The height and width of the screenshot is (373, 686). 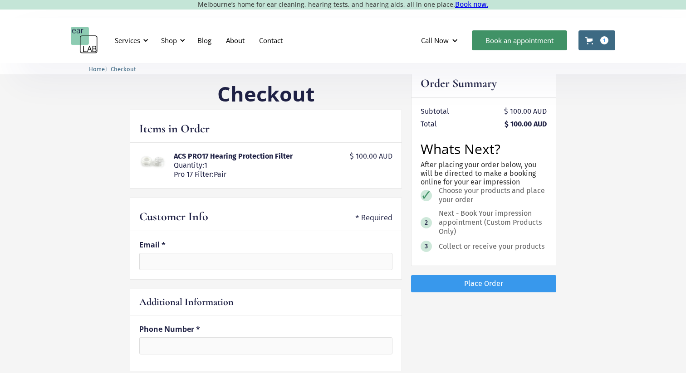 What do you see at coordinates (426, 223) in the screenshot?
I see `div: 2` at bounding box center [426, 223].